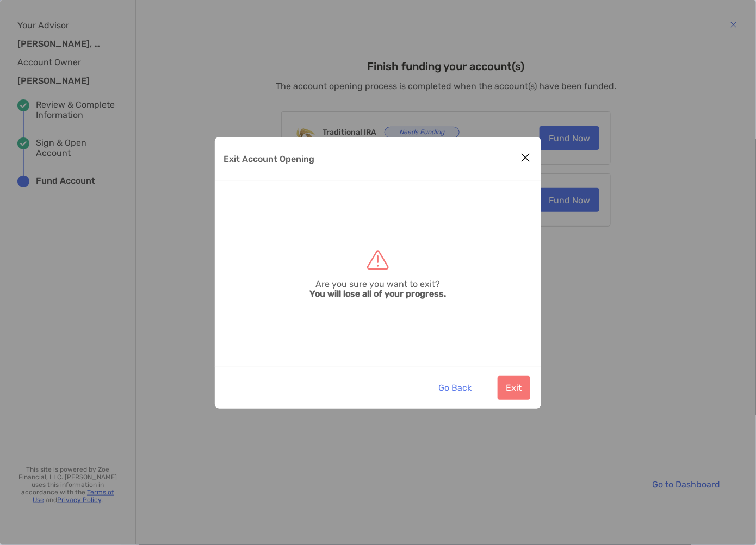 The width and height of the screenshot is (756, 545). Describe the element at coordinates (514, 388) in the screenshot. I see `button: Exit` at that location.